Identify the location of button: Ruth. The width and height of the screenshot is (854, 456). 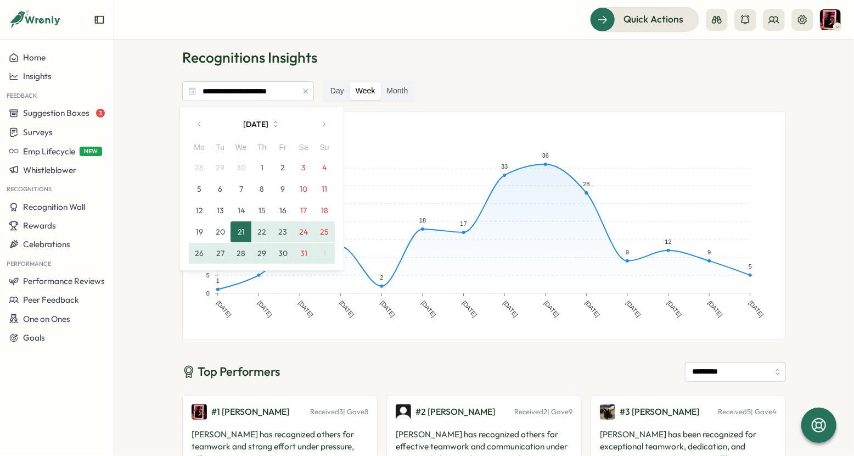
(831, 20).